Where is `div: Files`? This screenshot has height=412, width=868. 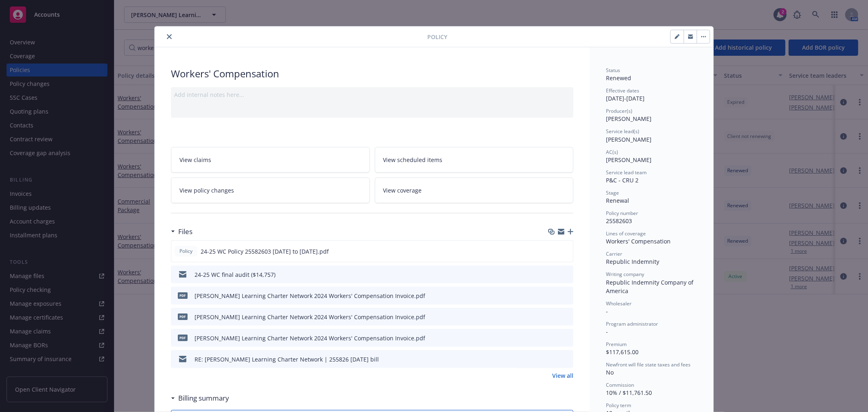
div: Files is located at coordinates (181, 232).